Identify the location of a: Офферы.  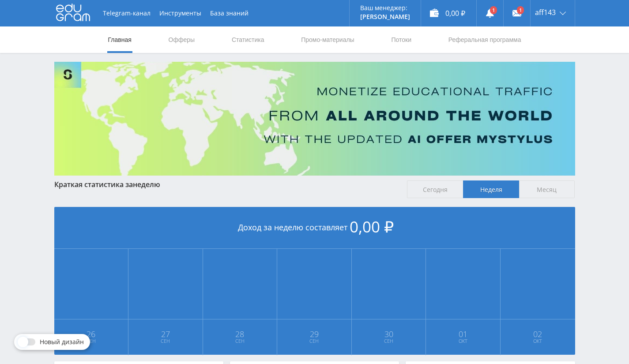
(182, 40).